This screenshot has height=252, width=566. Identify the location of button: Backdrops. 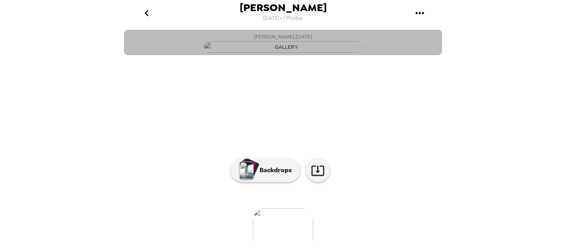
(265, 171).